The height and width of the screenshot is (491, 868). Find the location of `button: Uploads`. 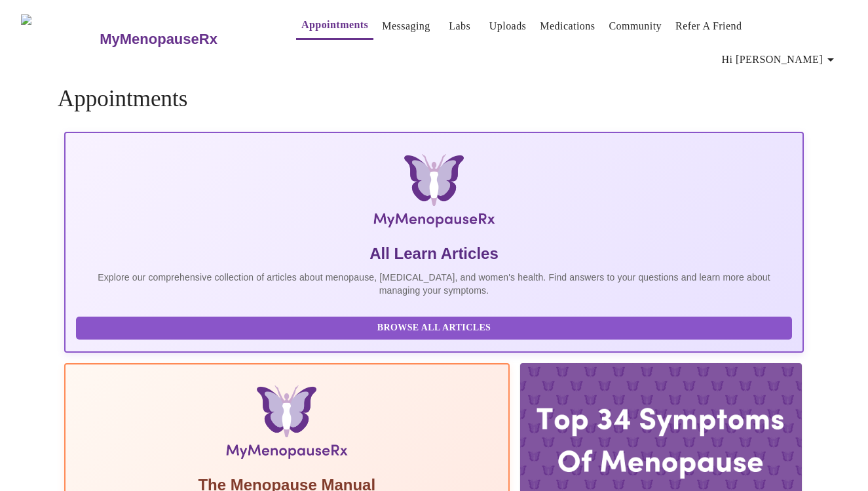

button: Uploads is located at coordinates (508, 26).